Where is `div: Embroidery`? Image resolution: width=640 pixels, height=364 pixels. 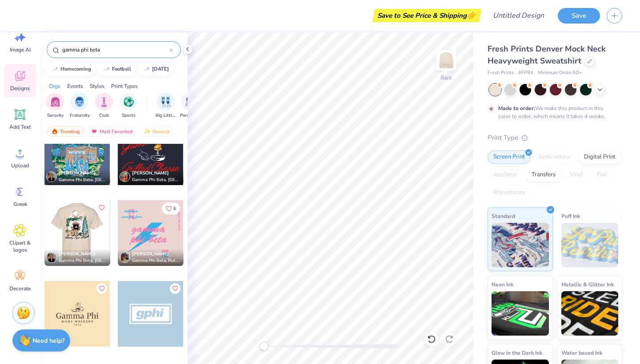
div: Embroidery is located at coordinates (554, 157).